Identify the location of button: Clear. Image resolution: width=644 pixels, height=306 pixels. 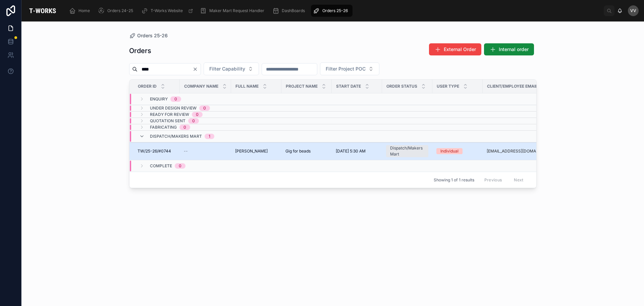
(197, 69).